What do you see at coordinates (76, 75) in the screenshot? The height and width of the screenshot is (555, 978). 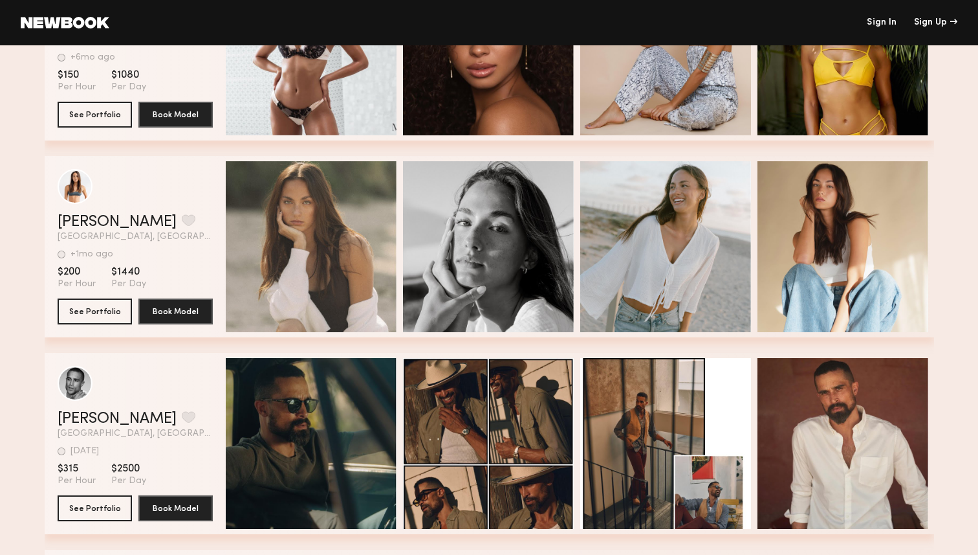 I see `span: $150` at bounding box center [76, 75].